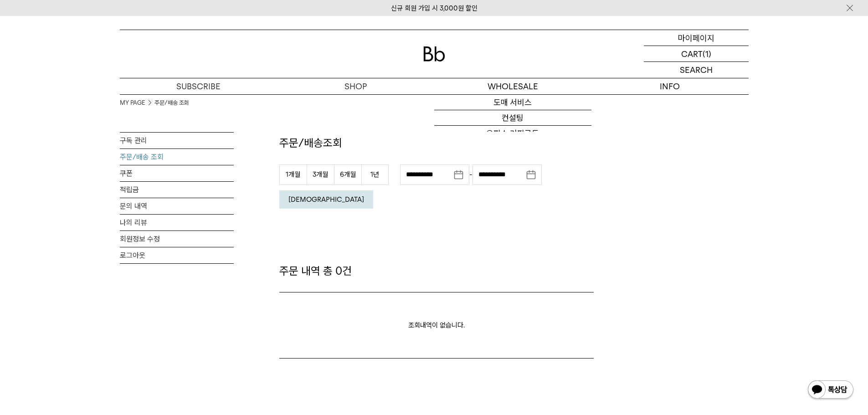 The width and height of the screenshot is (868, 415). Describe the element at coordinates (348, 174) in the screenshot. I see `button: 6개월` at that location.